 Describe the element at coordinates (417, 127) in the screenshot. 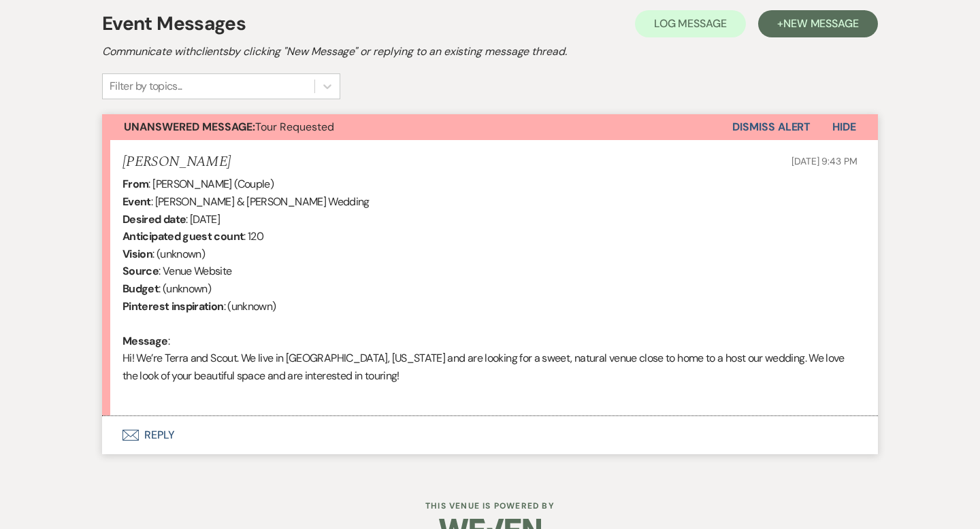

I see `button: Unanswered Message:Tour Requested` at that location.